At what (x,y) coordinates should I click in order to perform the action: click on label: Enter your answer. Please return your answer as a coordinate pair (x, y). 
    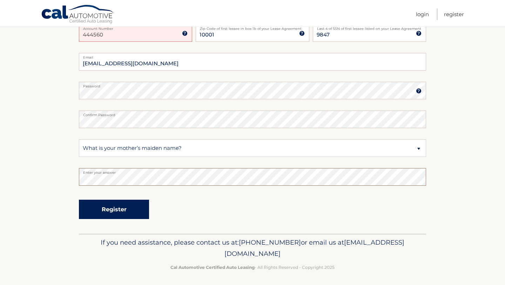
    Looking at the image, I should click on (253, 171).